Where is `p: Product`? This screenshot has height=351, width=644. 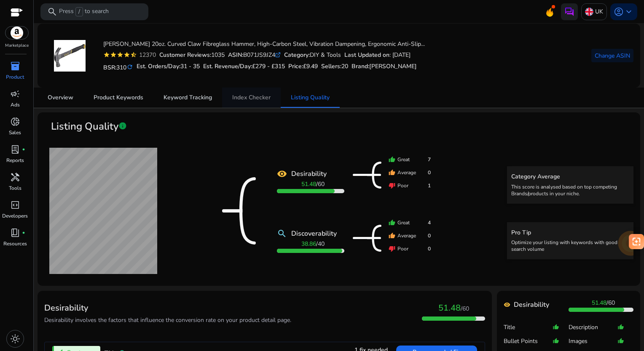 p: Product is located at coordinates (15, 77).